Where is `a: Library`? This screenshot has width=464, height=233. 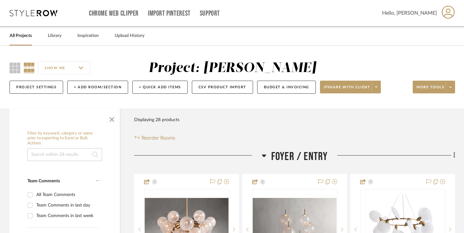
a: Library is located at coordinates (54, 36).